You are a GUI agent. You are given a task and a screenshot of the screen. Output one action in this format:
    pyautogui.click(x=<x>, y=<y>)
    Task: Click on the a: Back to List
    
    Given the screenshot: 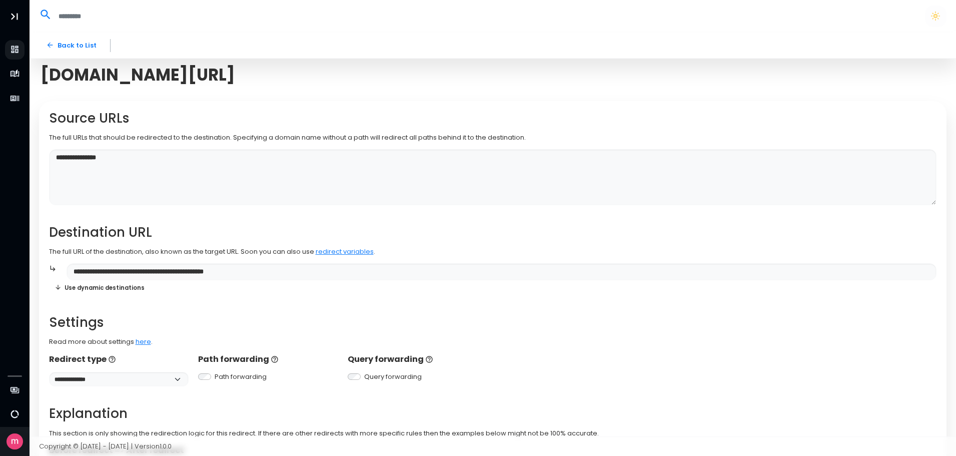 What is the action you would take?
    pyautogui.click(x=71, y=45)
    